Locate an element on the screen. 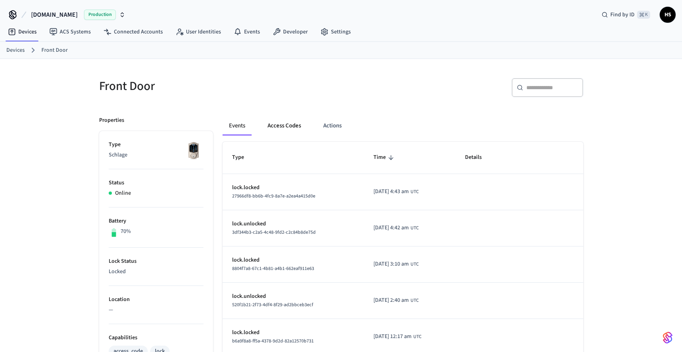  button: Access Codes is located at coordinates (284, 126).